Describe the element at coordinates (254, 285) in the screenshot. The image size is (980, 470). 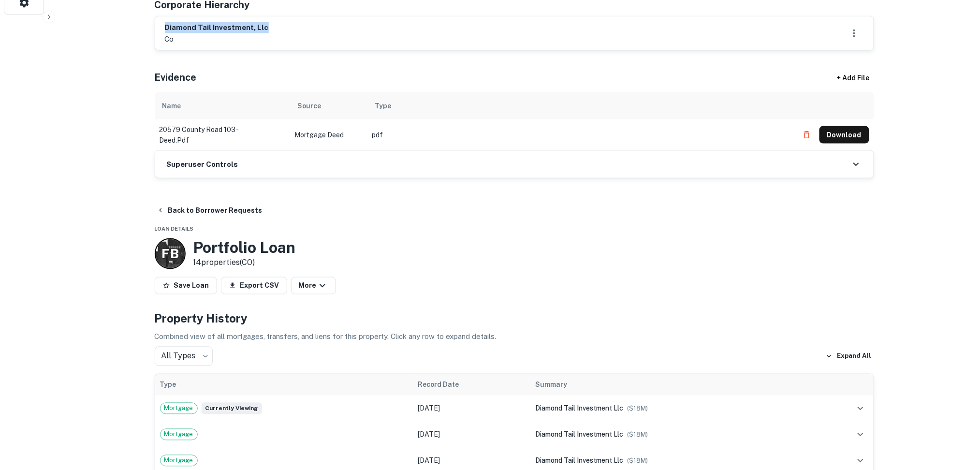
I see `button: Export CSV` at that location.